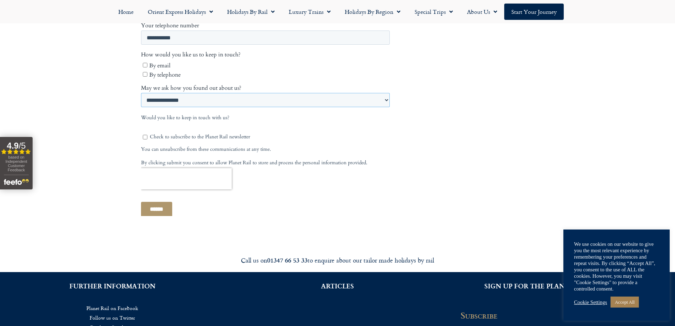 This screenshot has height=326, width=675. Describe the element at coordinates (310, 12) in the screenshot. I see `a: Luxury Trains` at that location.